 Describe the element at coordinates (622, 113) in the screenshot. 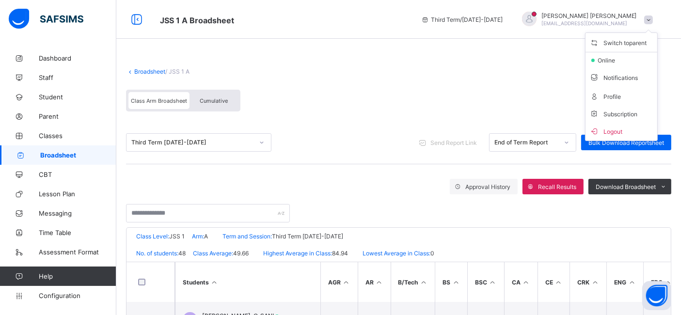

I see `li: dropdown-list-item-null-6` at that location.